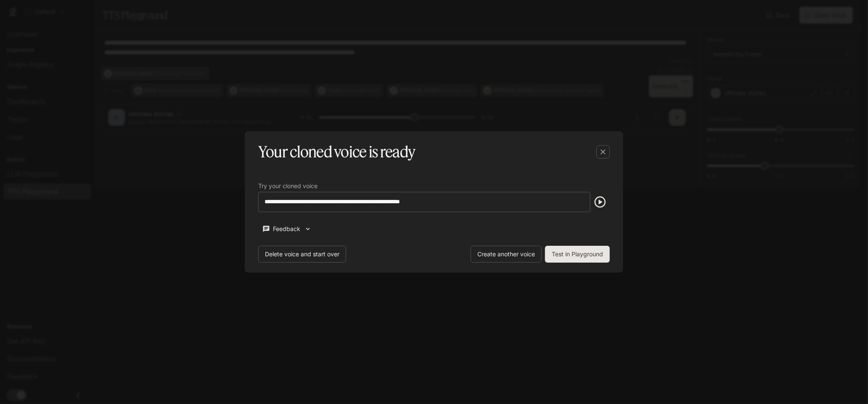 This screenshot has height=404, width=868. I want to click on button: Create another voice, so click(506, 254).